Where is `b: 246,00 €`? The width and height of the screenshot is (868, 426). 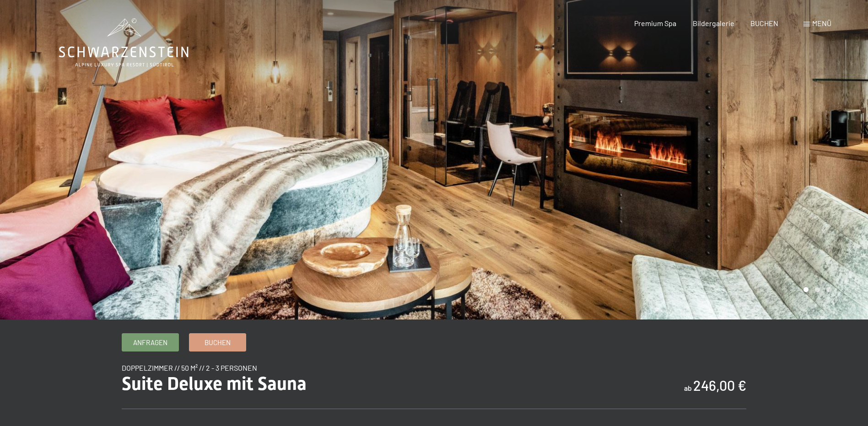 b: 246,00 € is located at coordinates (720, 386).